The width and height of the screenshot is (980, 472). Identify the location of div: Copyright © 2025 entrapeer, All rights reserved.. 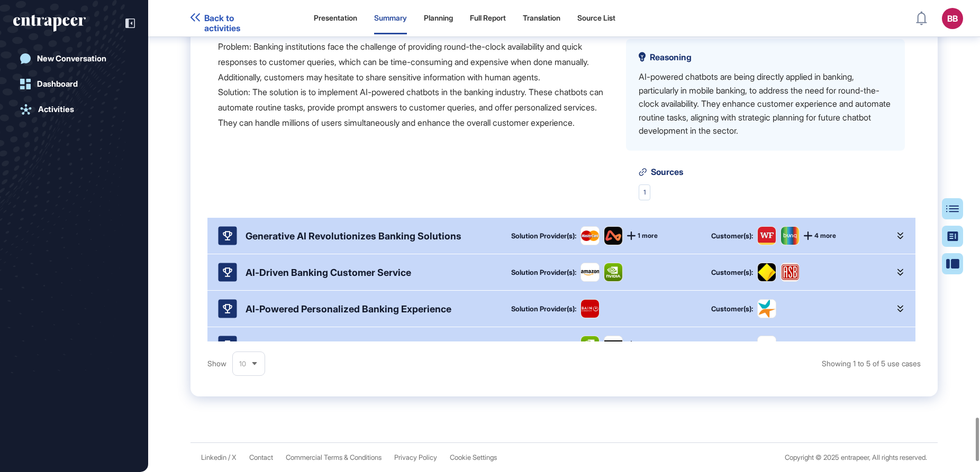
(855, 457).